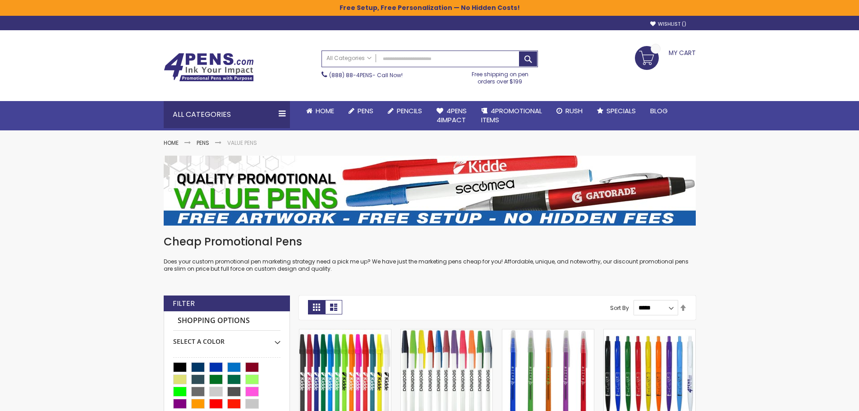  I want to click on img: Value Pens, so click(430, 190).